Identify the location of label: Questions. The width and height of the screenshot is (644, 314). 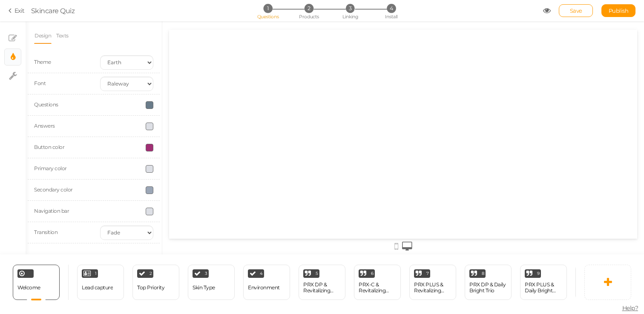
(46, 104).